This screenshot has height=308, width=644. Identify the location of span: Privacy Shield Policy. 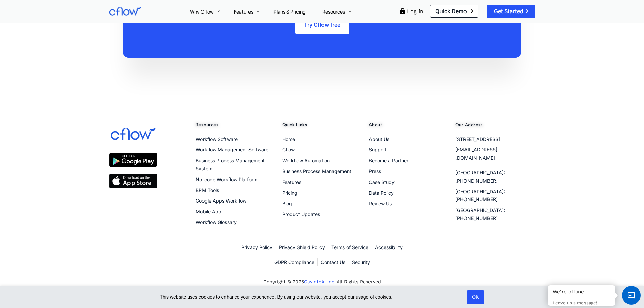
(302, 247).